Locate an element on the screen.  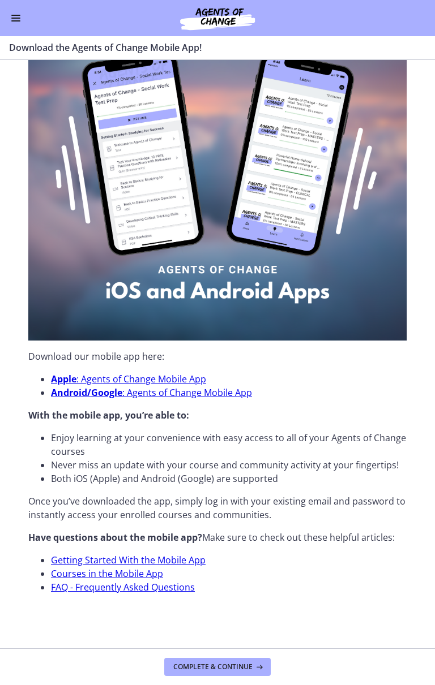
a: Courses in the Mobile App is located at coordinates (107, 574).